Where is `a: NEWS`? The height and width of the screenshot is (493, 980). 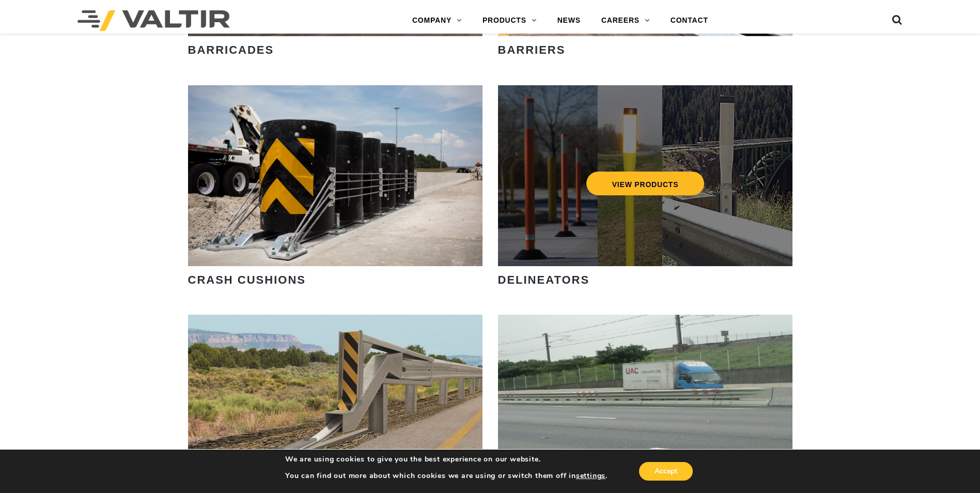
a: NEWS is located at coordinates (569, 21).